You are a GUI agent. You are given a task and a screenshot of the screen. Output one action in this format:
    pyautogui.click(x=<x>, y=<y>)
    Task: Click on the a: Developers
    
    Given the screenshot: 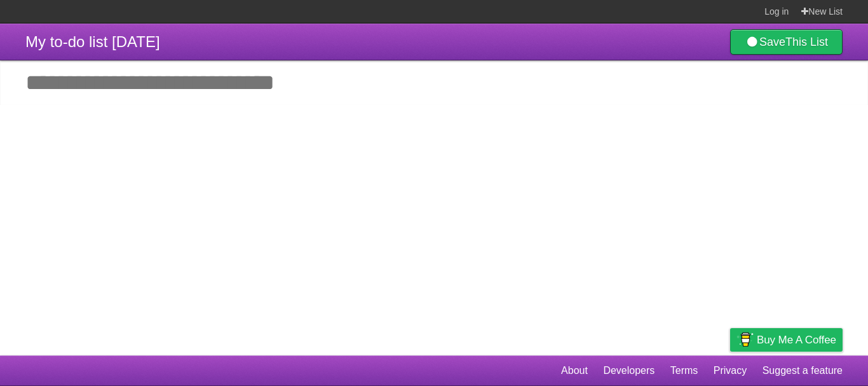 What is the action you would take?
    pyautogui.click(x=629, y=371)
    